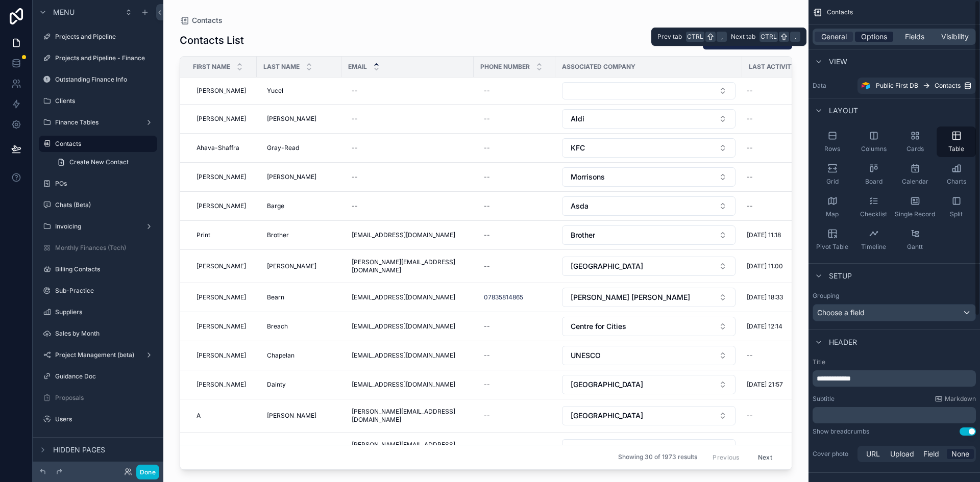 Image resolution: width=980 pixels, height=482 pixels. What do you see at coordinates (841, 432) in the screenshot?
I see `div: Show breadcrumbs` at bounding box center [841, 432].